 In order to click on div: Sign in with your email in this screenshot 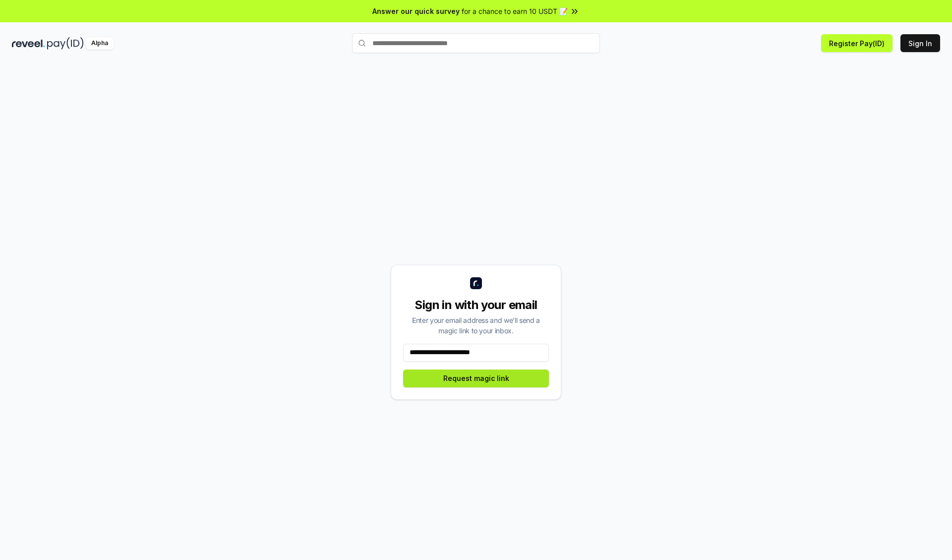, I will do `click(476, 305)`.